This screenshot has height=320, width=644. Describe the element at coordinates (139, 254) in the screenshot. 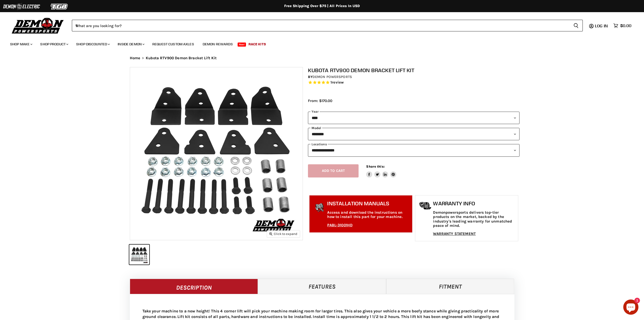

I see `button: IMAGE thumbnail` at that location.